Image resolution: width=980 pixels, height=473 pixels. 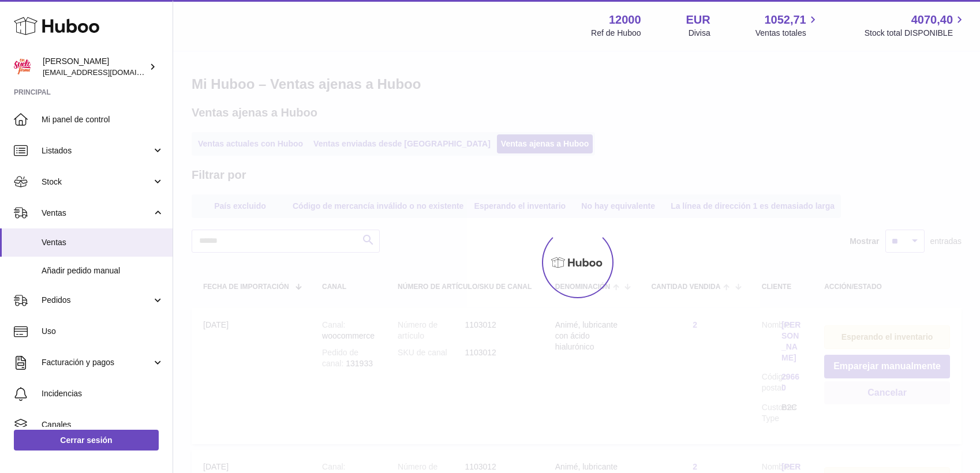 What do you see at coordinates (96, 362) in the screenshot?
I see `span: Facturación y pagos` at bounding box center [96, 362].